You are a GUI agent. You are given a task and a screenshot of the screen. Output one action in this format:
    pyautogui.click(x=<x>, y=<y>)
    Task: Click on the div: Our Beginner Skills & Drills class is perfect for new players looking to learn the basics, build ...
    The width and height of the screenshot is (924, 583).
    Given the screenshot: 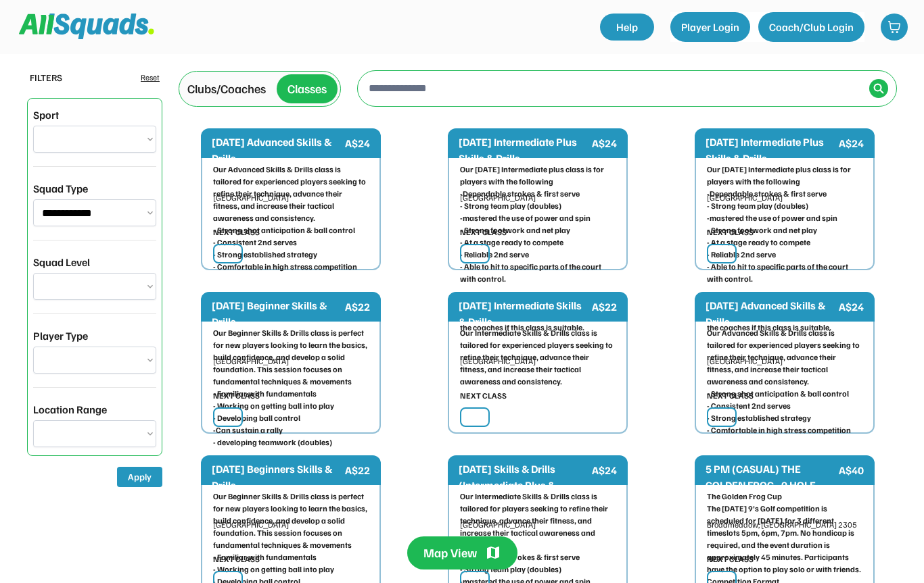 What is the action you would take?
    pyautogui.click(x=291, y=388)
    